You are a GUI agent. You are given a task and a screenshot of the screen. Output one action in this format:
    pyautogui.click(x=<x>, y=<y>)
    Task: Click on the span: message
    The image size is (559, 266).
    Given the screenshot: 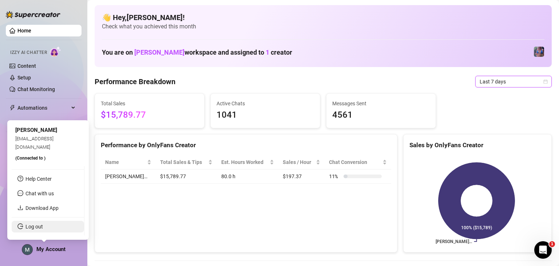 What is the action you would take?
    pyautogui.click(x=20, y=193)
    